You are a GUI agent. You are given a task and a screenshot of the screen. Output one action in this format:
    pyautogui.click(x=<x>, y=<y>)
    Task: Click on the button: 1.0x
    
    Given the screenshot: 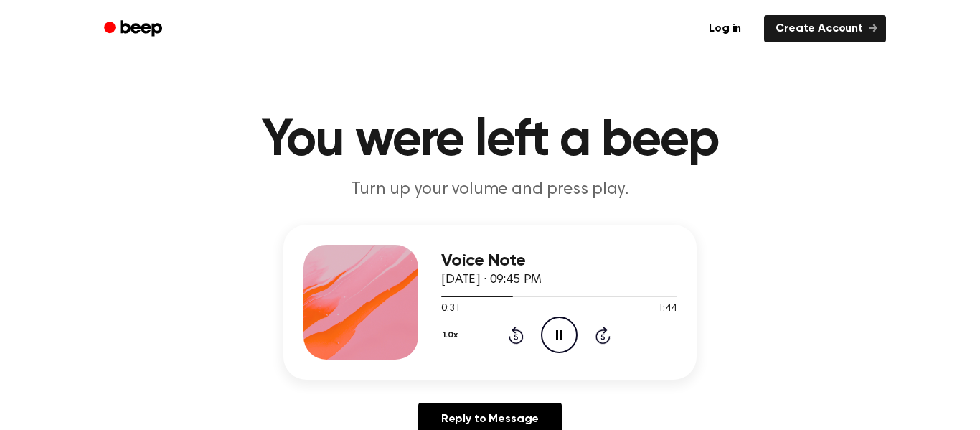 What is the action you would take?
    pyautogui.click(x=452, y=335)
    